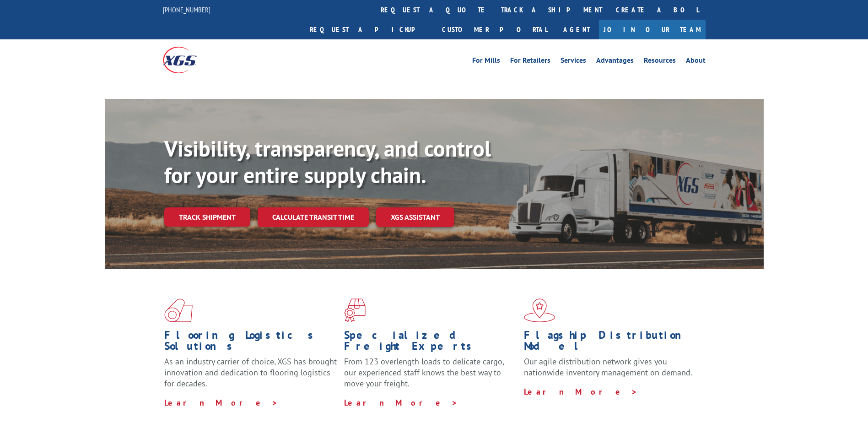  What do you see at coordinates (576, 30) in the screenshot?
I see `a: Agent` at bounding box center [576, 30].